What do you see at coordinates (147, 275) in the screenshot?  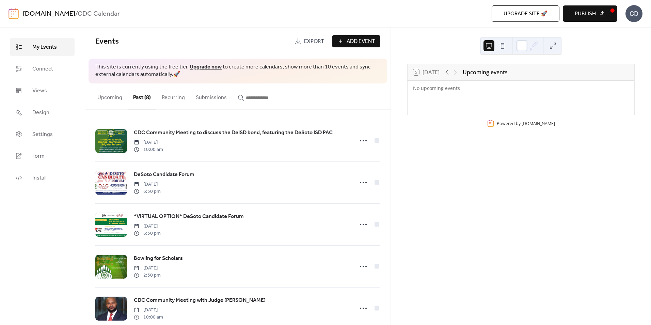 I see `span: 2:30 pm` at bounding box center [147, 275].